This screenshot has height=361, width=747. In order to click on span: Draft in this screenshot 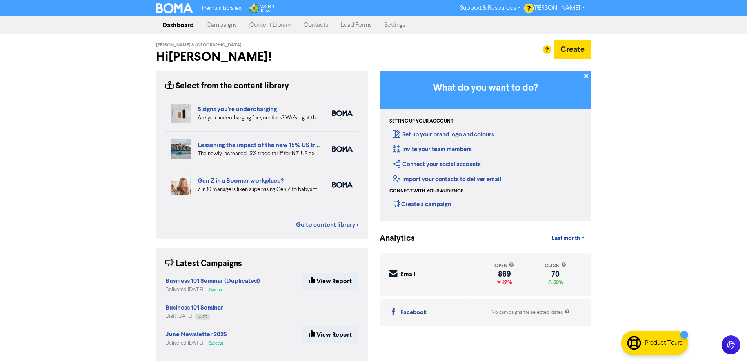, I will do `click(202, 316)`.